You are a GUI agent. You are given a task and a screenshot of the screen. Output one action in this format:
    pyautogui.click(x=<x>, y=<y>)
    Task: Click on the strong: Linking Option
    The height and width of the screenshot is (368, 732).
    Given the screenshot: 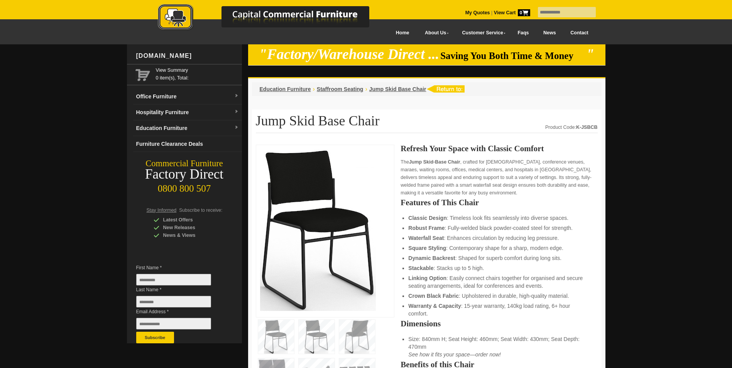 What is the action you would take?
    pyautogui.click(x=427, y=278)
    